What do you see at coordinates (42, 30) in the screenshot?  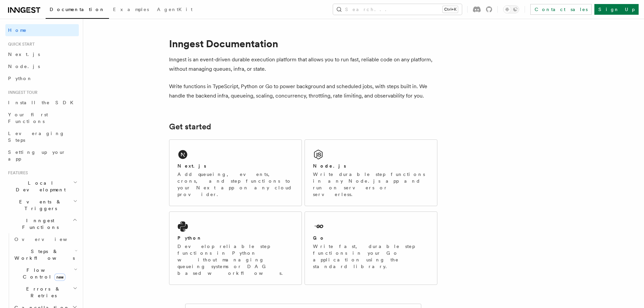 I see `a: Home` at bounding box center [42, 30].